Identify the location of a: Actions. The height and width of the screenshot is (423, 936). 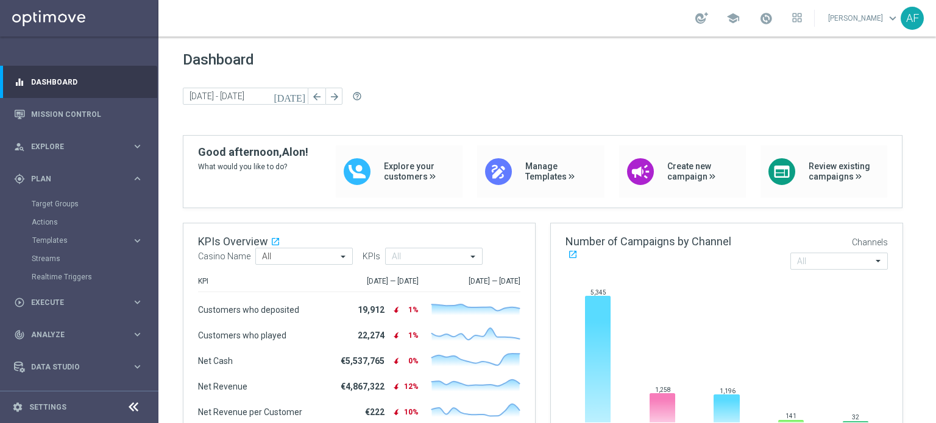
(79, 222).